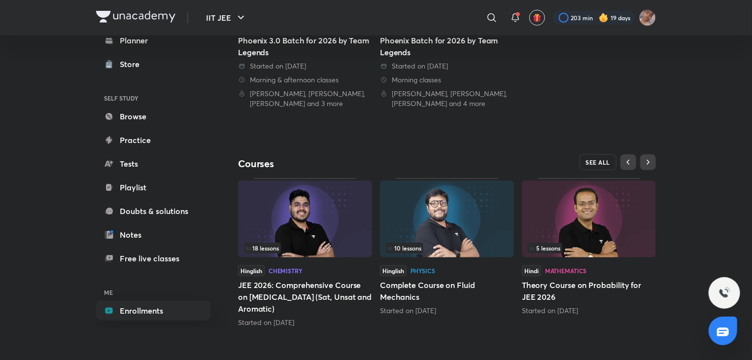 The height and width of the screenshot is (360, 752). I want to click on div: Started on 5 May 2025, so click(305, 66).